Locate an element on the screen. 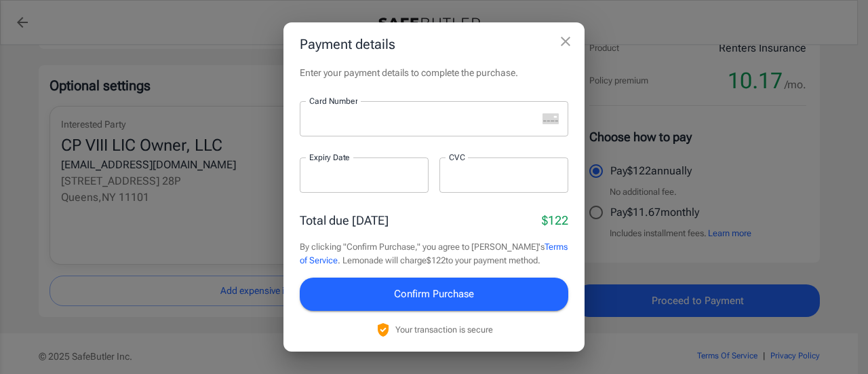 Image resolution: width=868 pixels, height=374 pixels. button: Confirm Purchase is located at coordinates (434, 294).